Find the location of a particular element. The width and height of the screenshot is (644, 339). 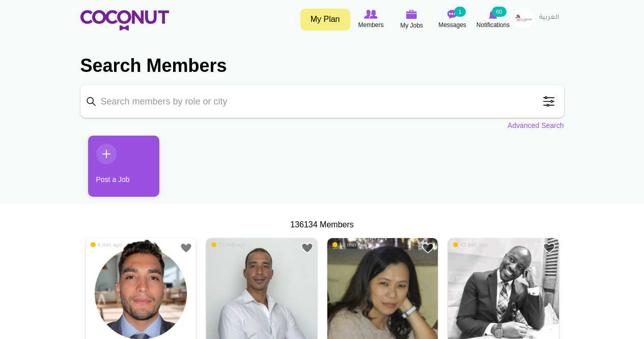

span: 12 min ago is located at coordinates (229, 244).